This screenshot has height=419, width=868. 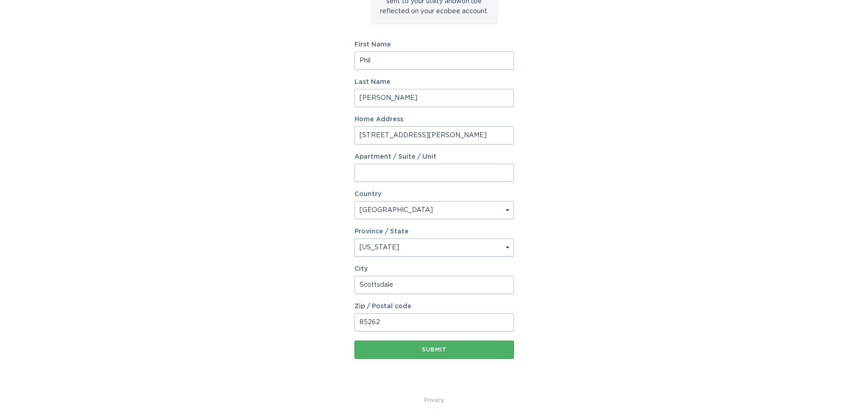 I want to click on button: Submit, so click(x=434, y=349).